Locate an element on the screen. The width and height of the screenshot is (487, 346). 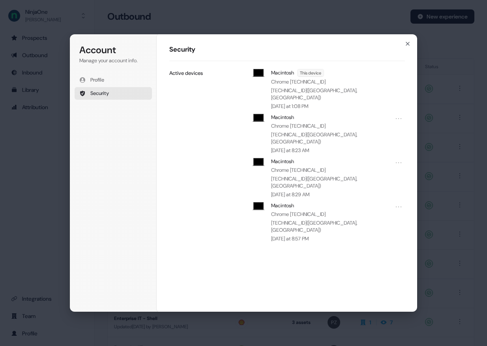
h1: Security is located at coordinates (287, 50).